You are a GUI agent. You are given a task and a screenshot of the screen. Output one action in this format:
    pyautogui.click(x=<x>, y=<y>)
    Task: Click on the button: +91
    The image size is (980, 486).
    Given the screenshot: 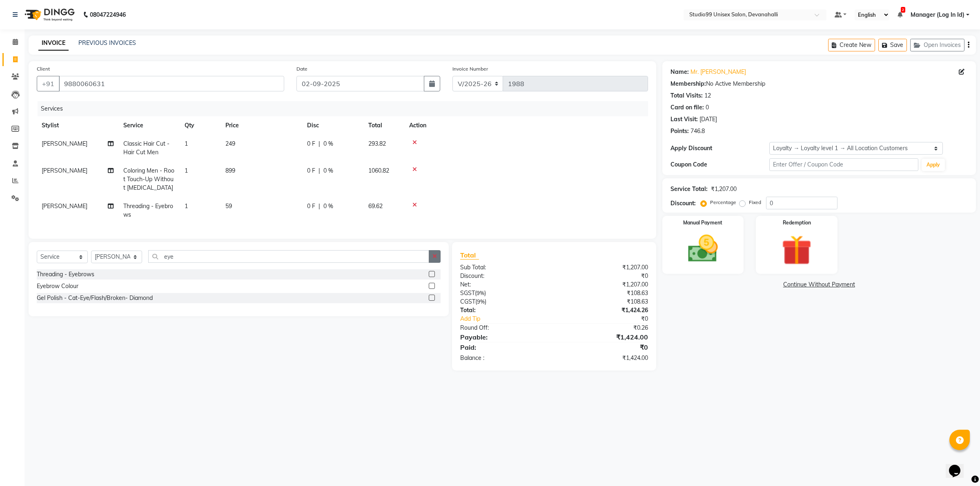 What is the action you would take?
    pyautogui.click(x=48, y=83)
    